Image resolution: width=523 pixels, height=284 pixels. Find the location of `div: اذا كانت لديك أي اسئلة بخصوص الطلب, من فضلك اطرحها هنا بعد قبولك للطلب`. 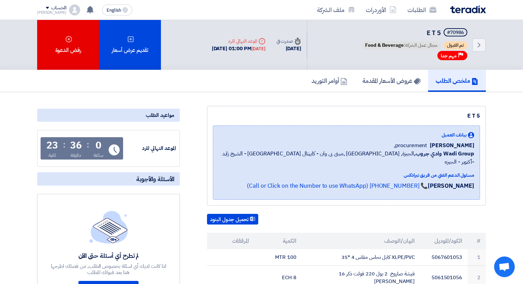

div: اذا كانت لديك أي اسئلة بخصوص الطلب, من فضلك اطرحها هنا بعد قبولك للطلب is located at coordinates (109, 269).